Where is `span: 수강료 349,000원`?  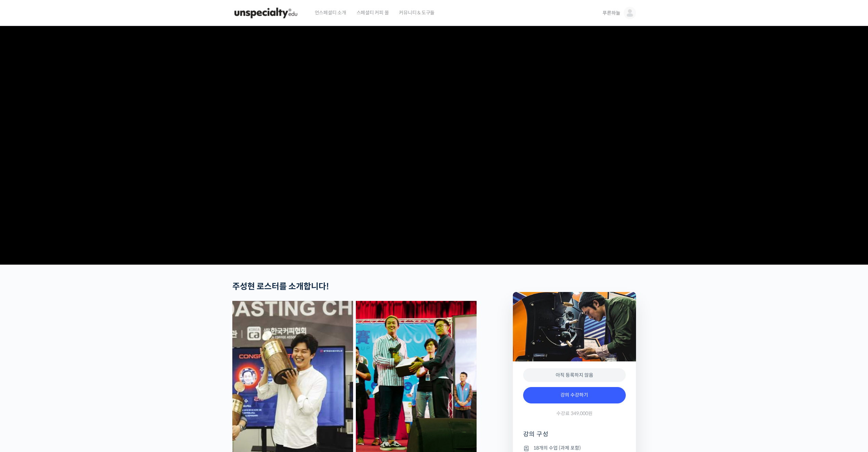
span: 수강료 349,000원 is located at coordinates (574, 413).